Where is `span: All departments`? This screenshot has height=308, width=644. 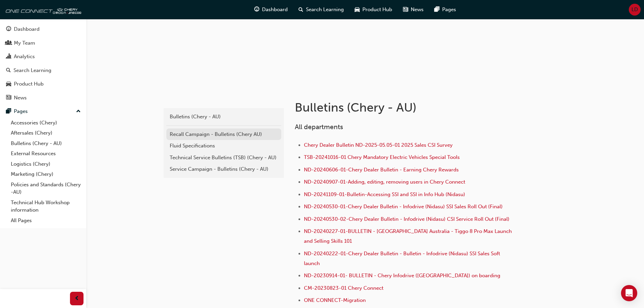 span: All departments is located at coordinates (319, 127).